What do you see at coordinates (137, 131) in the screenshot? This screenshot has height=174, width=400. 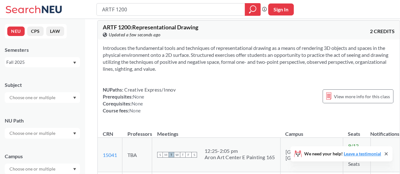 I see `th: Professors` at bounding box center [137, 131].